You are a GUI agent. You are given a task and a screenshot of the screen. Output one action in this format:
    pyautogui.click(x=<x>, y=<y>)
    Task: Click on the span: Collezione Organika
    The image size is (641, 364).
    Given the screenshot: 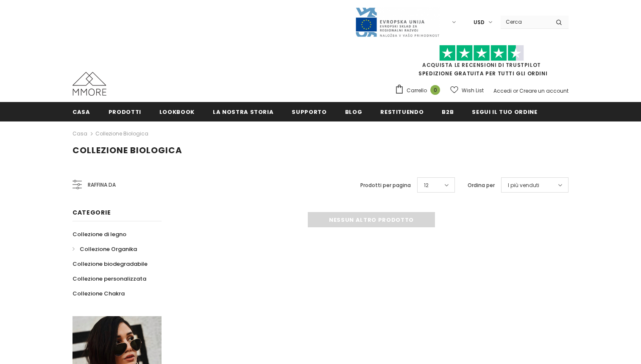 What is the action you would take?
    pyautogui.click(x=108, y=249)
    